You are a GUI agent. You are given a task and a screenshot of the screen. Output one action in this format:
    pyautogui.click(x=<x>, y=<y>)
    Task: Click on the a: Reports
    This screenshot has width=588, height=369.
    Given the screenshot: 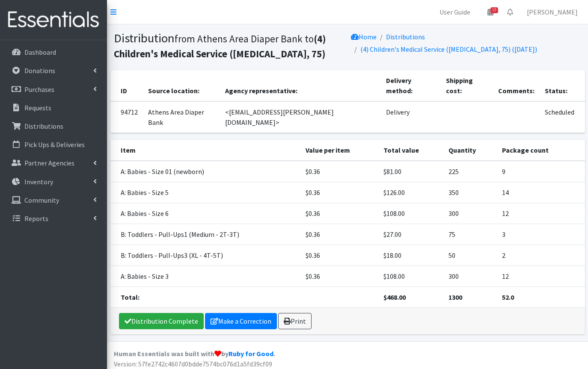 What is the action you would take?
    pyautogui.click(x=53, y=219)
    